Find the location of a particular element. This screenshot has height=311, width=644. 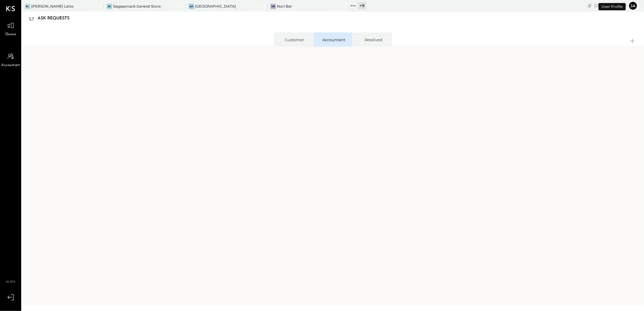

a: Accountant is located at coordinates (11, 59).